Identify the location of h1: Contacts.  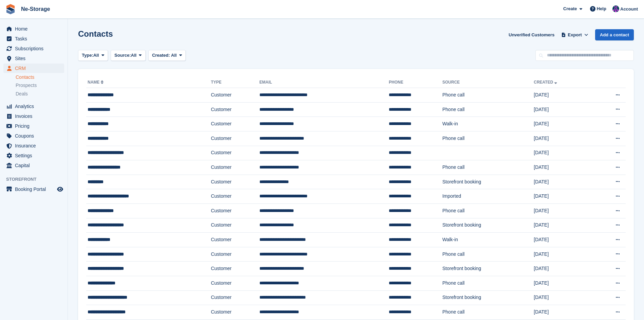
(96, 34).